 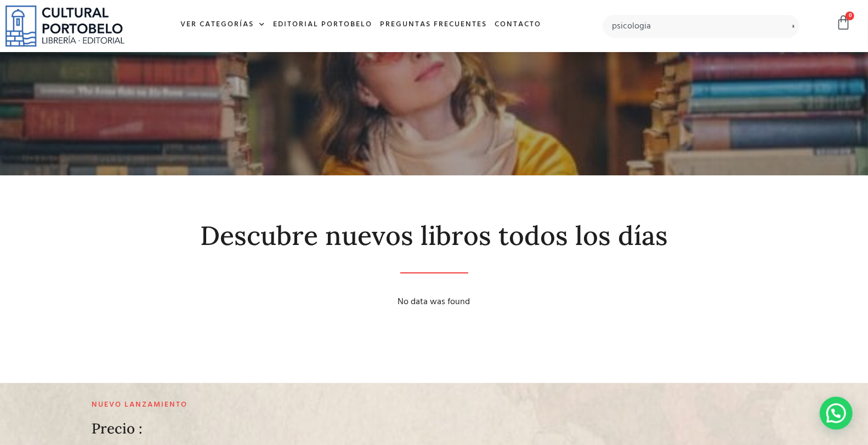 I want to click on h2: Nuevo lanzamiento, so click(x=320, y=405).